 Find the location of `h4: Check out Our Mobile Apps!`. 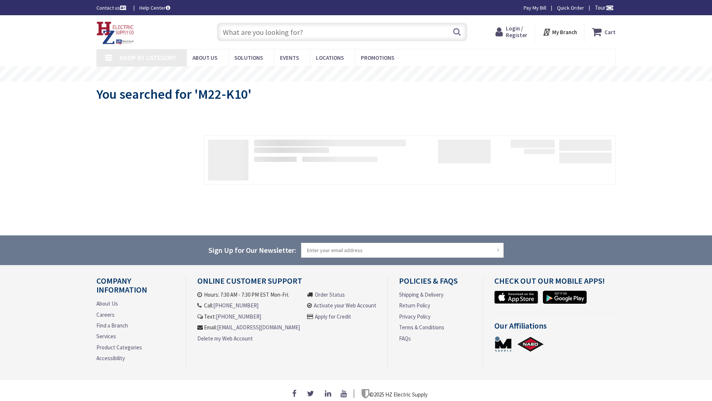

h4: Check out Our Mobile Apps! is located at coordinates (558, 283).